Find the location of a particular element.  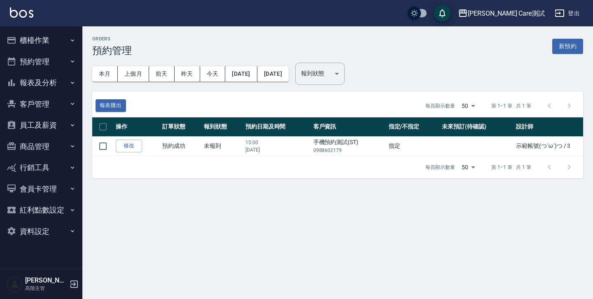

td: 預約成功 is located at coordinates (181, 146).